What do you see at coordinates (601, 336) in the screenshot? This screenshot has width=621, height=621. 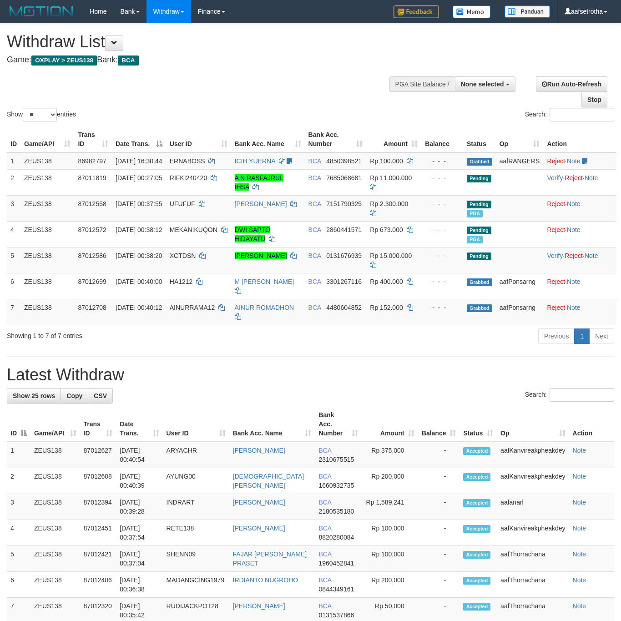 I see `a: Next` at bounding box center [601, 336].